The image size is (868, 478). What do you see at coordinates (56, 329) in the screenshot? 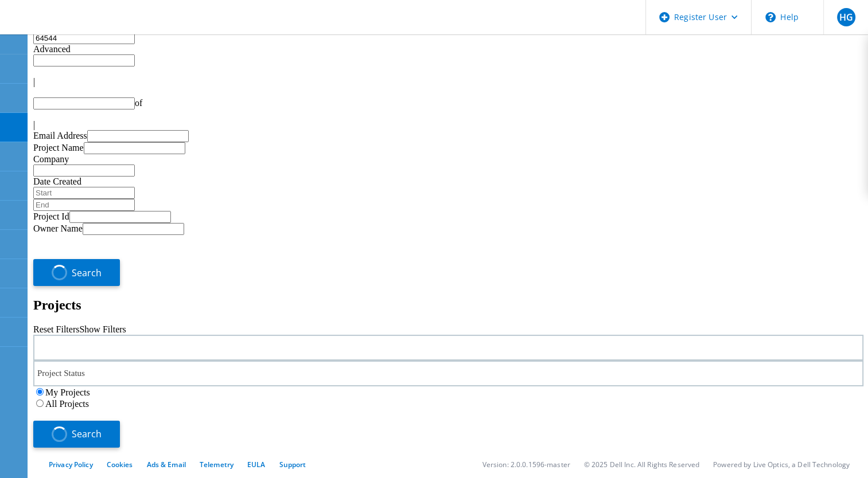
I see `a: Reset Filters` at bounding box center [56, 329].